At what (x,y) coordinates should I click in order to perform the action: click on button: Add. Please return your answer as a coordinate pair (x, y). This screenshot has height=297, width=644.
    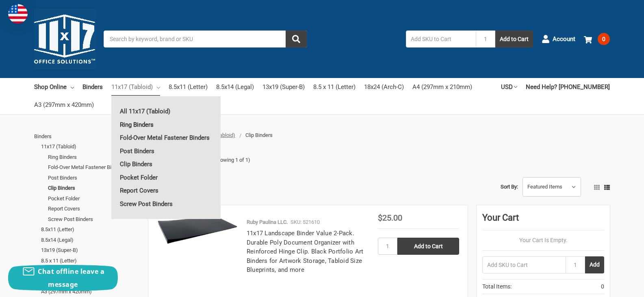
    Looking at the image, I should click on (595, 265).